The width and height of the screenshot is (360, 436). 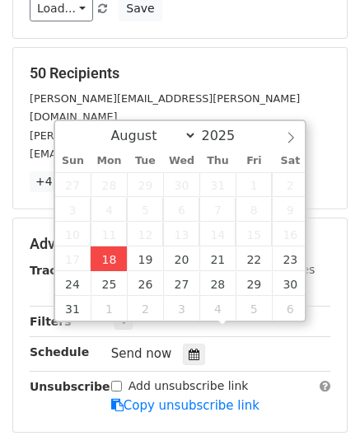 I want to click on h5: Advanced, so click(x=180, y=244).